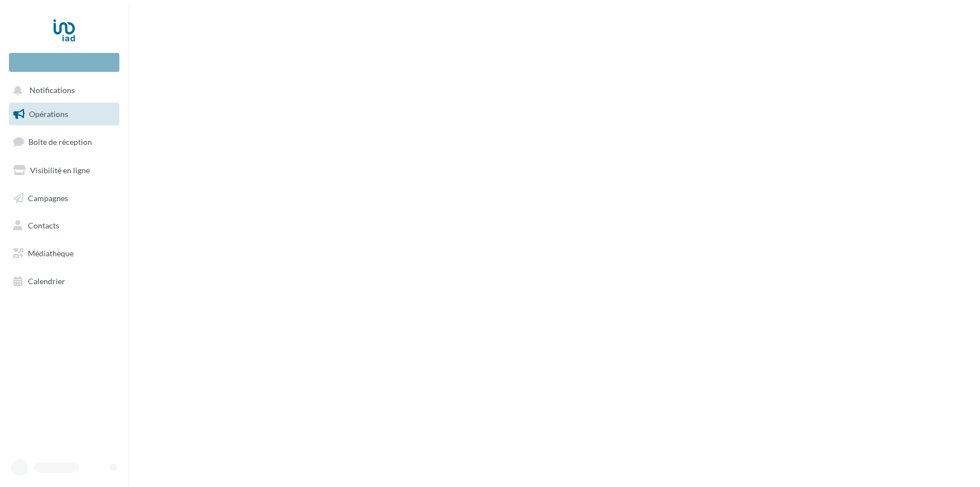 This screenshot has height=487, width=980. Describe the element at coordinates (48, 197) in the screenshot. I see `span: Campagnes` at that location.